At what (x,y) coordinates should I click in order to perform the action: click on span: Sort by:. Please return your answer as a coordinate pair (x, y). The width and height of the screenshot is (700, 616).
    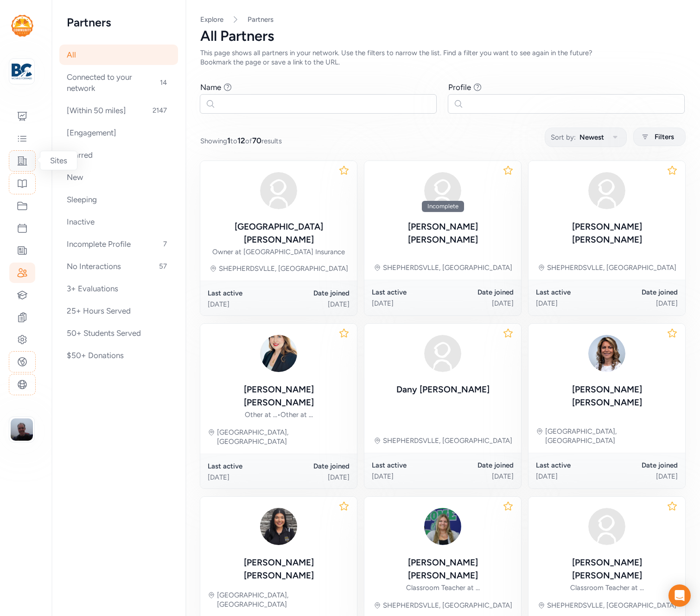
    Looking at the image, I should click on (563, 137).